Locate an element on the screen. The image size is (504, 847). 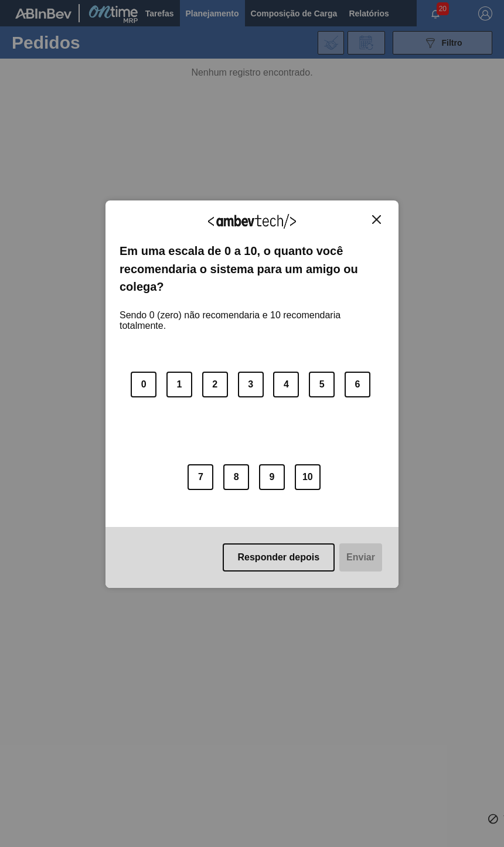
button: 3 is located at coordinates (251, 385).